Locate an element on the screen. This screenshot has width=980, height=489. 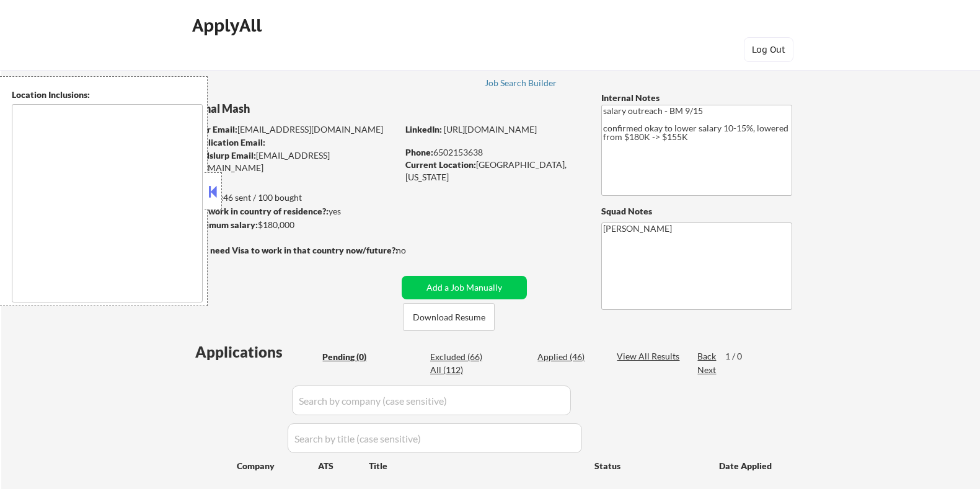
div: ATS is located at coordinates (344, 466).